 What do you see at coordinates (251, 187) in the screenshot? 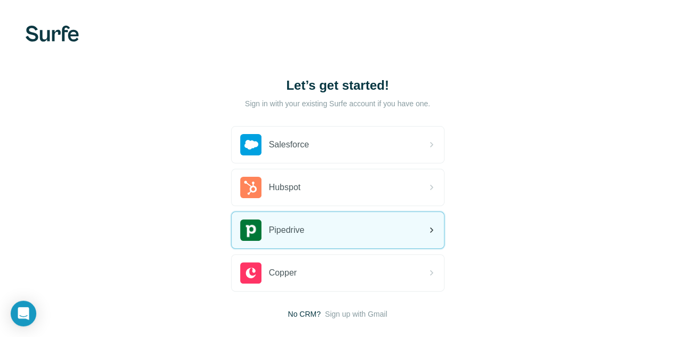
I see `img: hubspot's logo` at bounding box center [251, 187].